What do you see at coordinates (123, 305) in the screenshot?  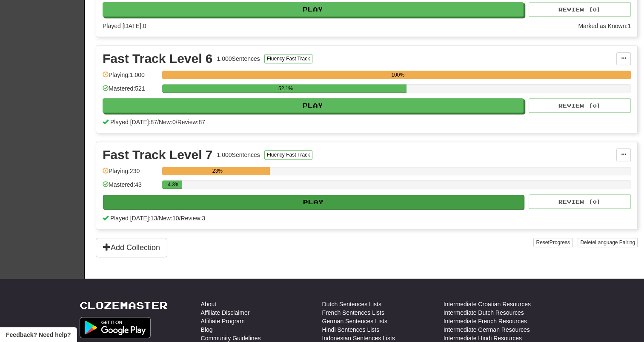 I see `a: Clozemaster` at bounding box center [123, 305].